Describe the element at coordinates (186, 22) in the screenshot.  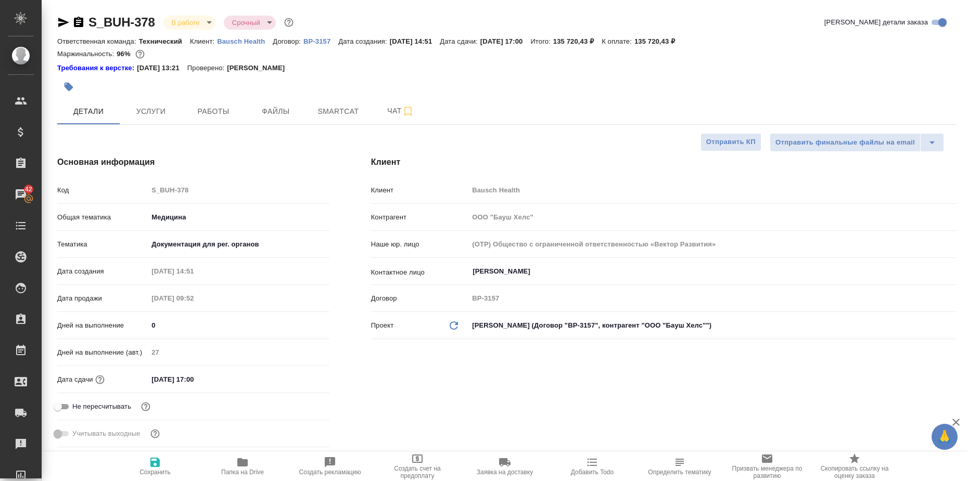
I see `button: В работе` at that location.